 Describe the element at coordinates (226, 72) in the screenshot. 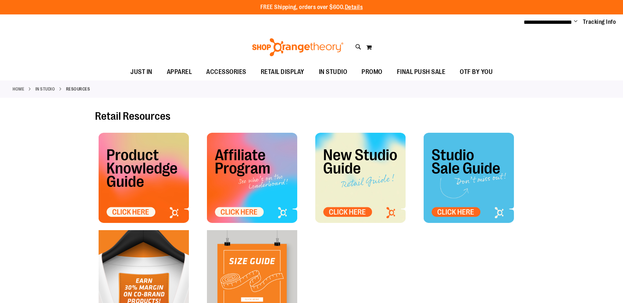

I see `span: ACCESSORIES` at that location.